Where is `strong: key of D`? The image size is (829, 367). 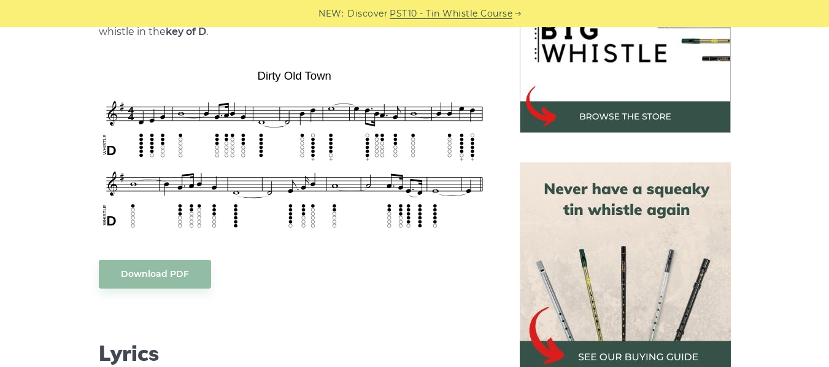 strong: key of D is located at coordinates (186, 31).